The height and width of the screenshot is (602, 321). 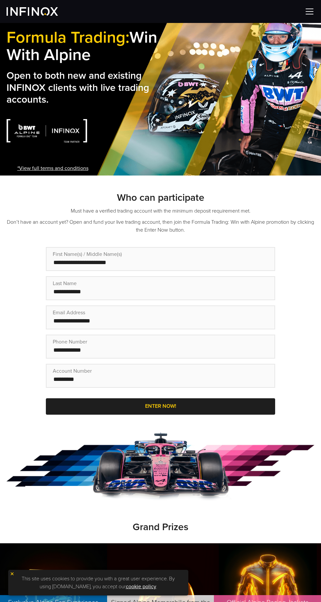 What do you see at coordinates (53, 168) in the screenshot?
I see `a: *View full terms and conditions` at bounding box center [53, 168].